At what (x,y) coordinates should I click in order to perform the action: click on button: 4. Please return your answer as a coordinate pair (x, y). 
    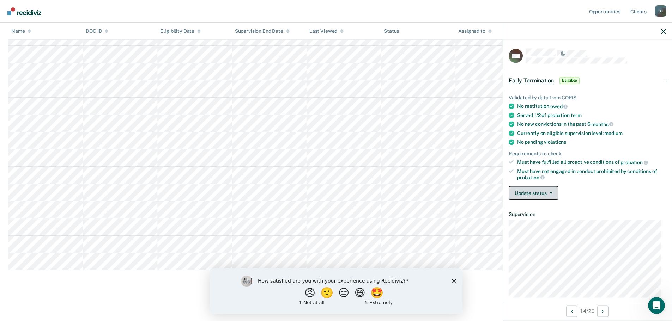
    Looking at the image, I should click on (151, 24).